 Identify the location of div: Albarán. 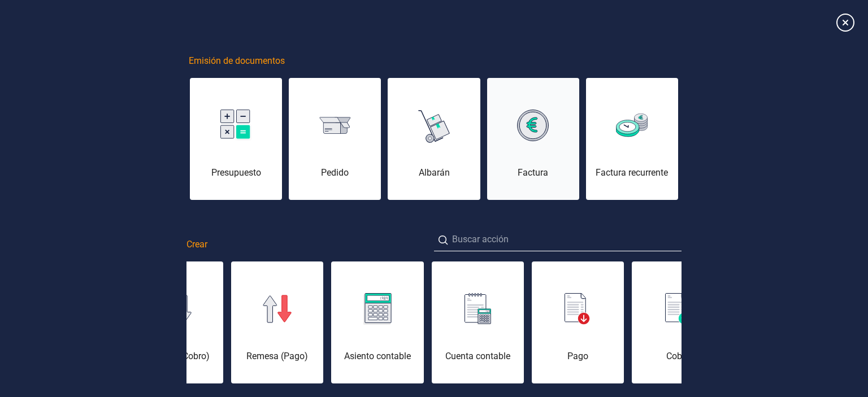
(433, 173).